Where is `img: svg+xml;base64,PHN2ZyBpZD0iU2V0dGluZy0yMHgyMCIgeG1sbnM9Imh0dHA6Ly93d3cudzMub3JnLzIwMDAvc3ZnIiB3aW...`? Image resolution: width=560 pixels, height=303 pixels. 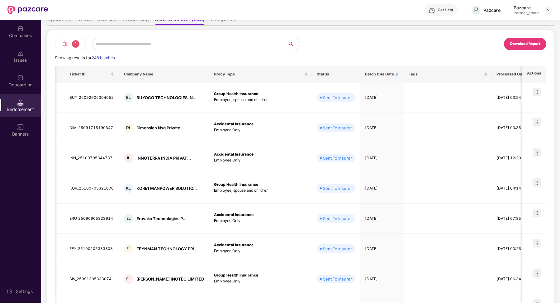 img: svg+xml;base64,PHN2ZyBpZD0iU2V0dGluZy0yMHgyMCIgeG1sbnM9Imh0dHA6Ly93d3cudzMub3JnLzIwMDAvc3ZnIiB3aW... is located at coordinates (10, 291).